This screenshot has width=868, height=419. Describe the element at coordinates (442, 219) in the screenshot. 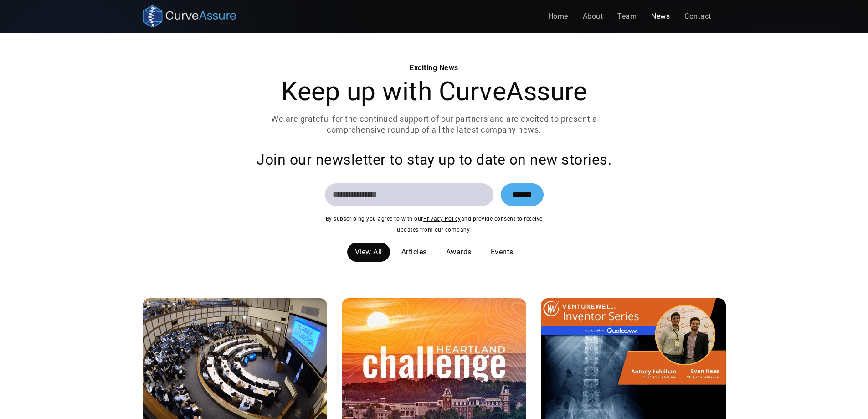

I see `a: Privacy Policy` at that location.